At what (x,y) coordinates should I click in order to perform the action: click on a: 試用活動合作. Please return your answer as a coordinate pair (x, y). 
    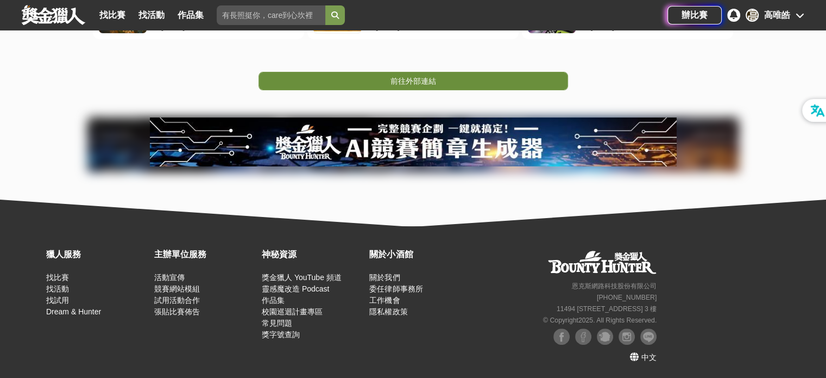
    Looking at the image, I should click on (177, 300).